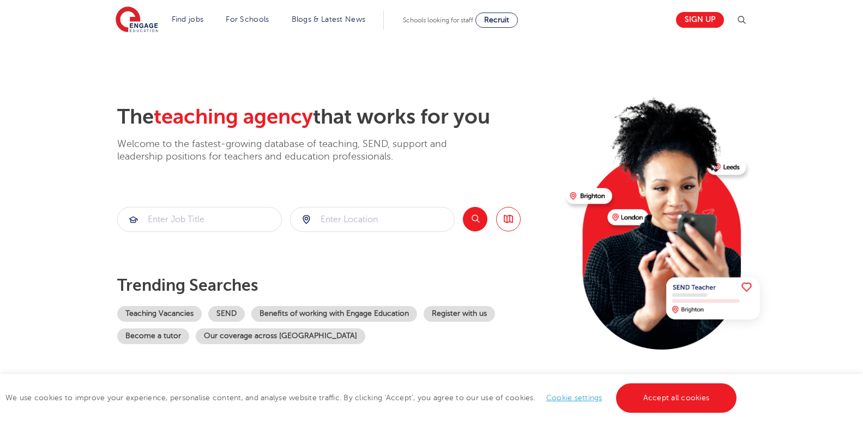 The width and height of the screenshot is (863, 422). Describe the element at coordinates (188, 19) in the screenshot. I see `a: Find jobs` at that location.